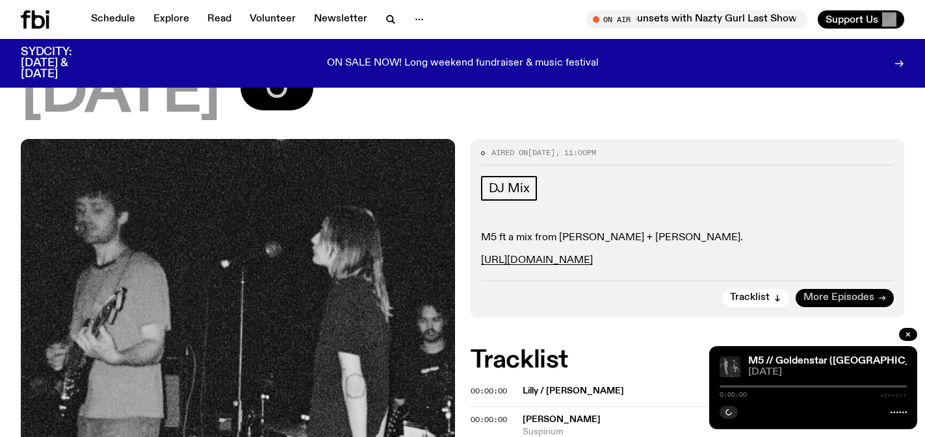 This screenshot has width=925, height=437. I want to click on button: On AirSunsets with Nazty Gurl Last Show on the Airwaves!, so click(697, 20).